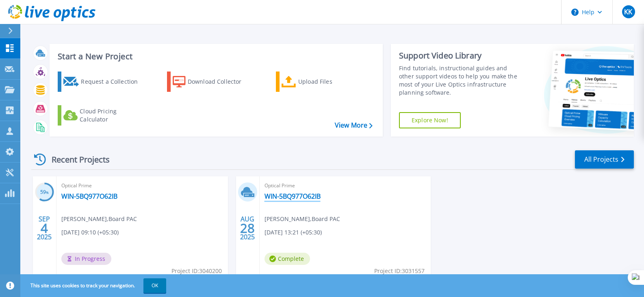  What do you see at coordinates (247, 228) in the screenshot?
I see `div: AUG 2025` at bounding box center [247, 228].